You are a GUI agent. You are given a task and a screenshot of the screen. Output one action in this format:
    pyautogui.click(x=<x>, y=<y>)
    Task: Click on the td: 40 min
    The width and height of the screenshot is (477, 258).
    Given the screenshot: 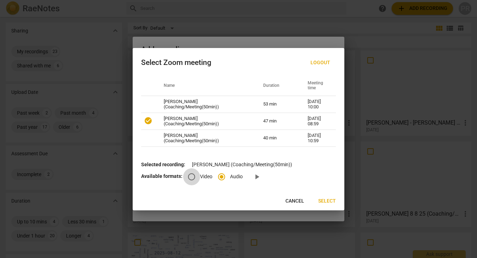 What is the action you would take?
    pyautogui.click(x=277, y=138)
    